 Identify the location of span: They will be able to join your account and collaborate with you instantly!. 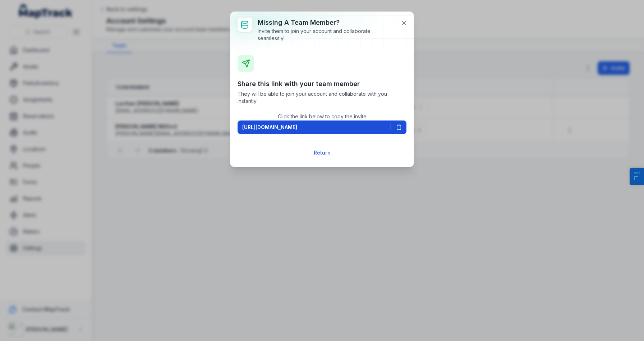
(322, 98).